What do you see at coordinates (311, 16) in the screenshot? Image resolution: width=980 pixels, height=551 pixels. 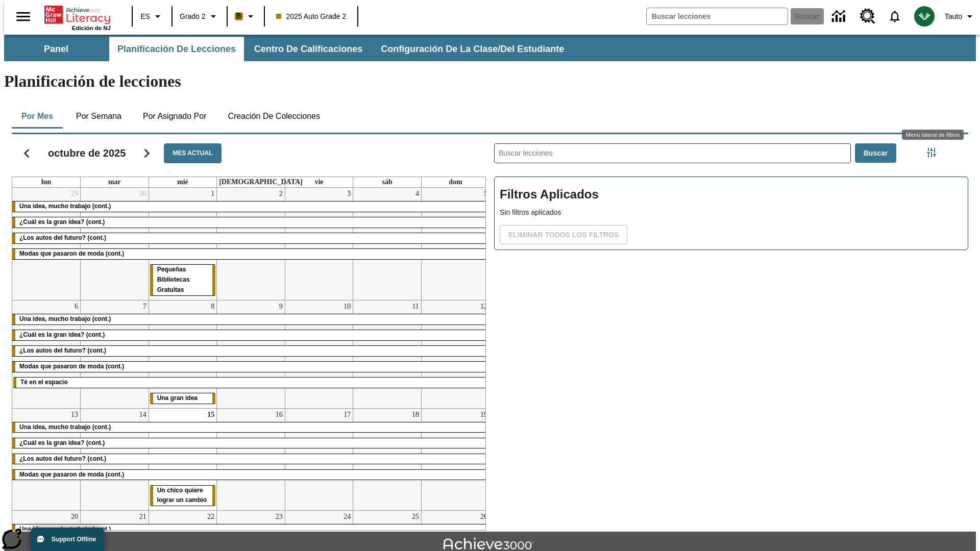 I see `span: 2025 Auto Grade 2` at bounding box center [311, 16].